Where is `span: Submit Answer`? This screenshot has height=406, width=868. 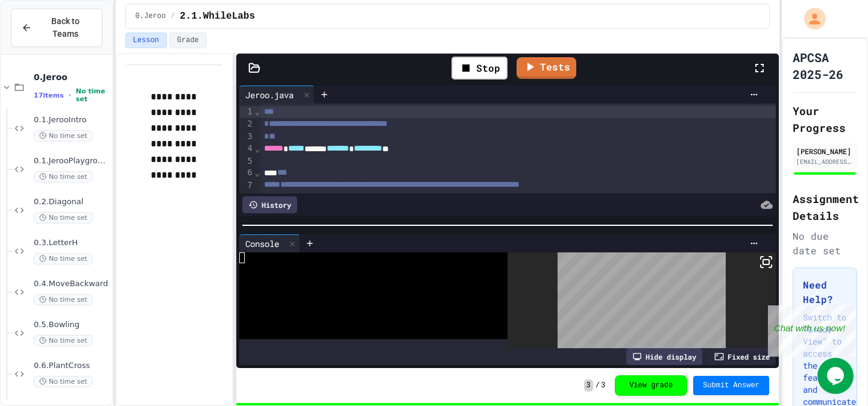 span: Submit Answer is located at coordinates (731, 386).